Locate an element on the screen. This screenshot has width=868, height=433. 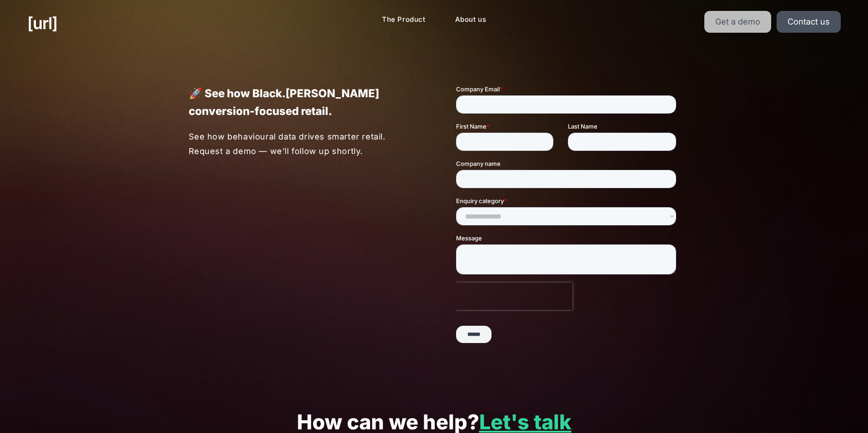
span: Last Name is located at coordinates (127, 42).